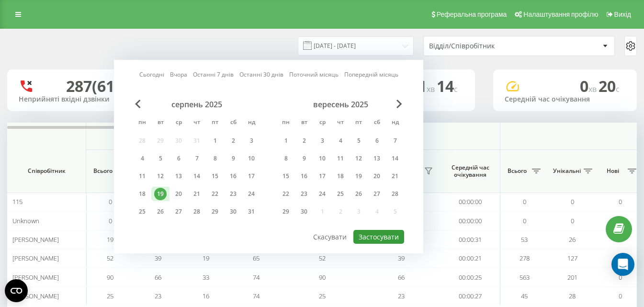  Describe the element at coordinates (395, 159) in the screenshot. I see `div: нд 14 вер 2025 р.` at that location.